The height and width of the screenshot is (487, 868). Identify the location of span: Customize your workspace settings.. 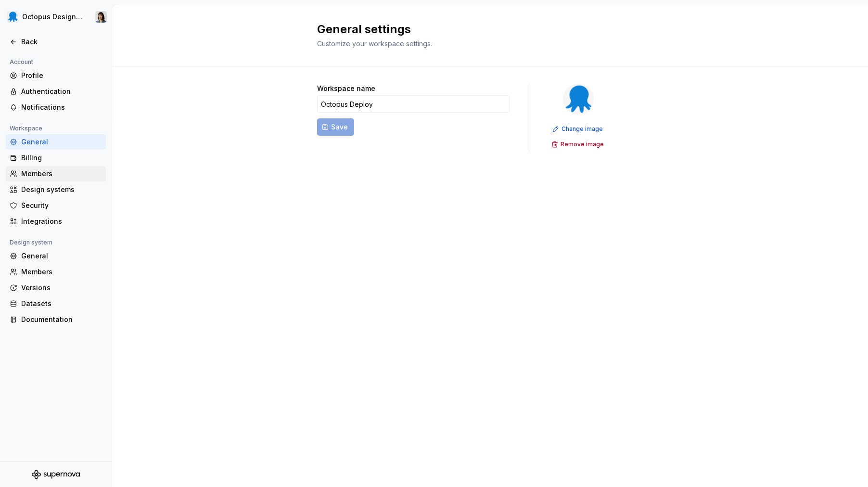
(374, 44).